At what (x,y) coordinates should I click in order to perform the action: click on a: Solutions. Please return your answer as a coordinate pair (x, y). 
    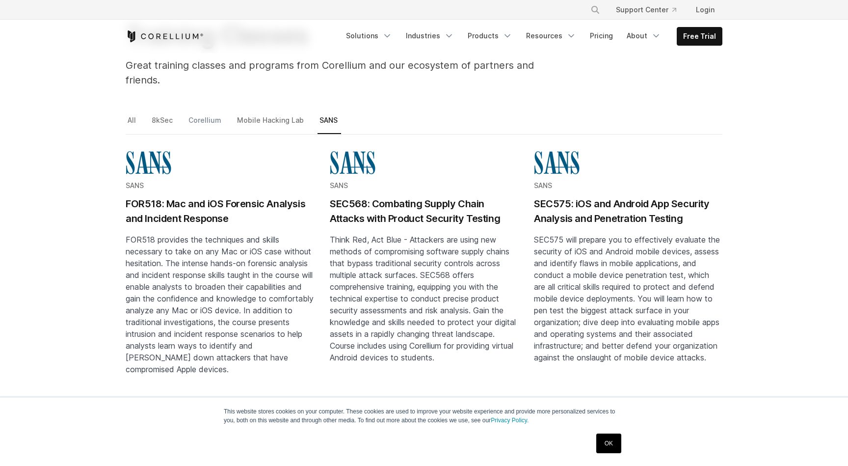
    Looking at the image, I should click on (369, 36).